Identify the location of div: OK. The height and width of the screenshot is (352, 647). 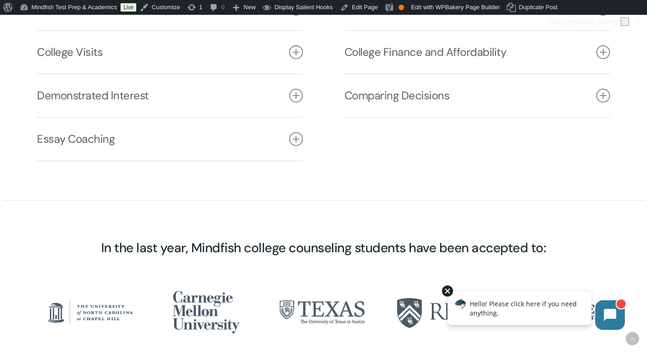
(401, 7).